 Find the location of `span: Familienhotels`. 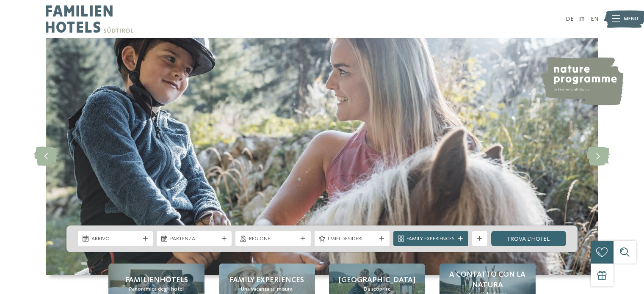

span: Familienhotels is located at coordinates (157, 280).